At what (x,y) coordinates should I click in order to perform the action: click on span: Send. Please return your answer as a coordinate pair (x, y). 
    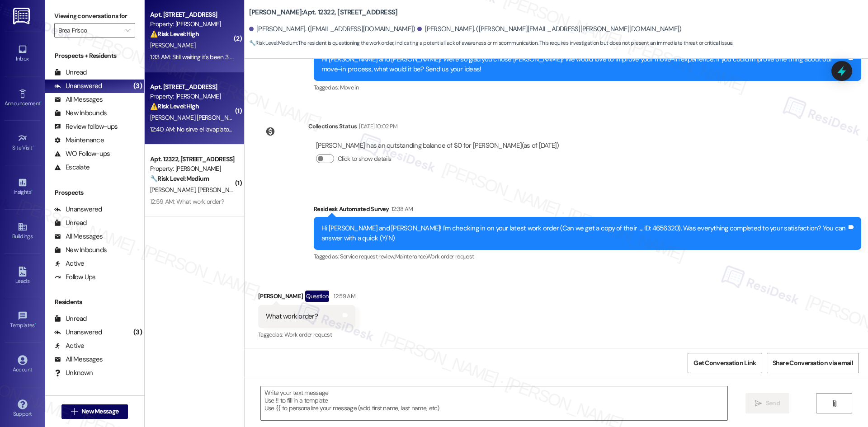
    Looking at the image, I should click on (773, 403).